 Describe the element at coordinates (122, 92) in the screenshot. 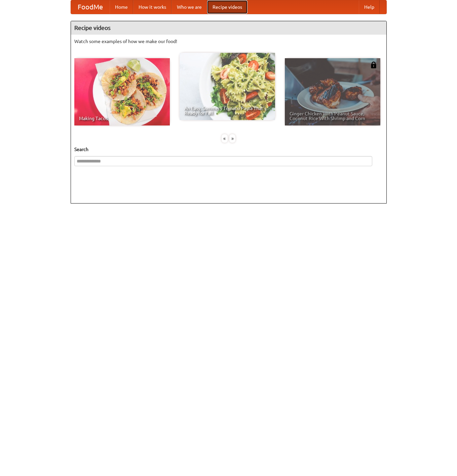

I see `a: Making Tacos` at that location.